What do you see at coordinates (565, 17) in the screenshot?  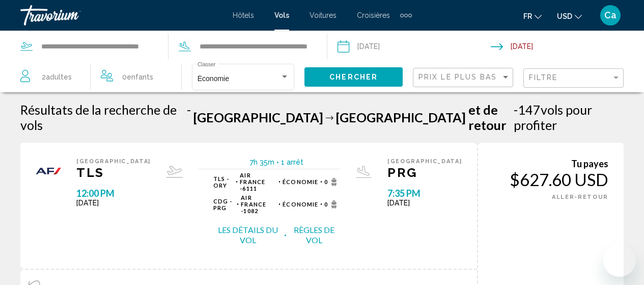 I see `span: USD` at bounding box center [565, 17].